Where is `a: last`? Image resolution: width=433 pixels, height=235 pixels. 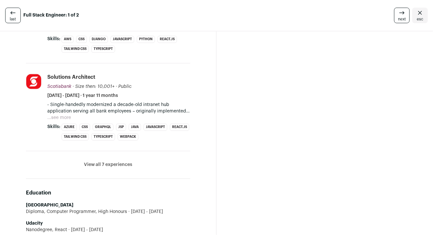 a: last is located at coordinates (13, 16).